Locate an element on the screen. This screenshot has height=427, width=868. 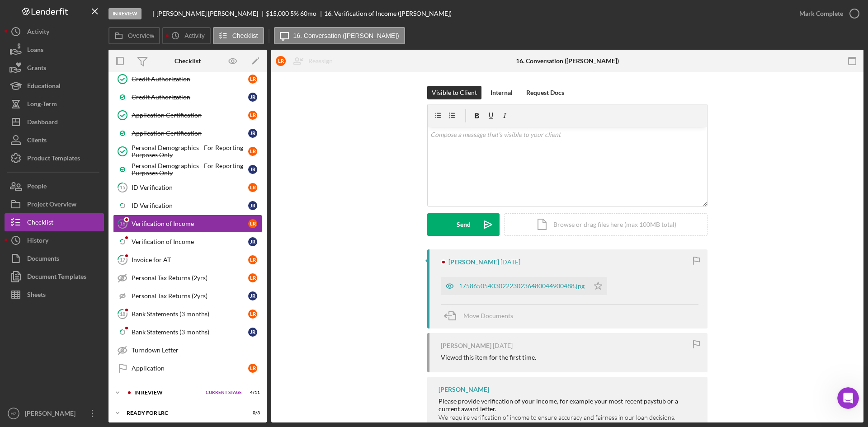
button: Grants is located at coordinates (55, 68).